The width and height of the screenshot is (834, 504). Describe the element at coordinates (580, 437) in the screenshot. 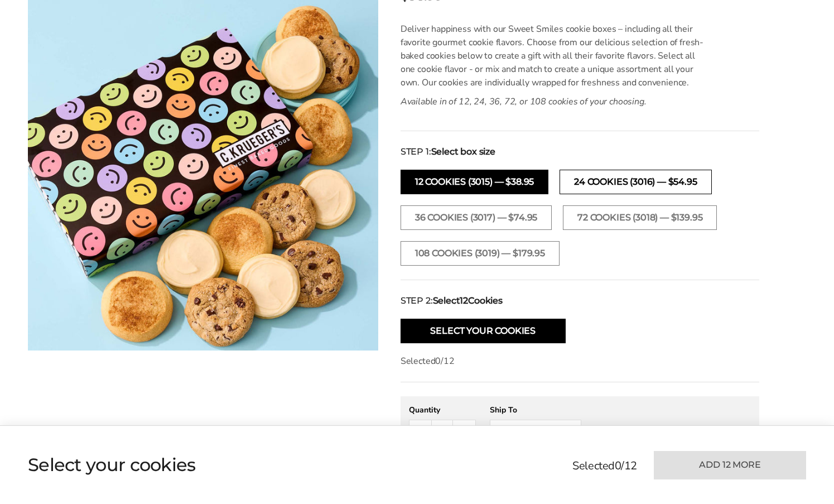

I see `gfm-form: New recipient` at that location.